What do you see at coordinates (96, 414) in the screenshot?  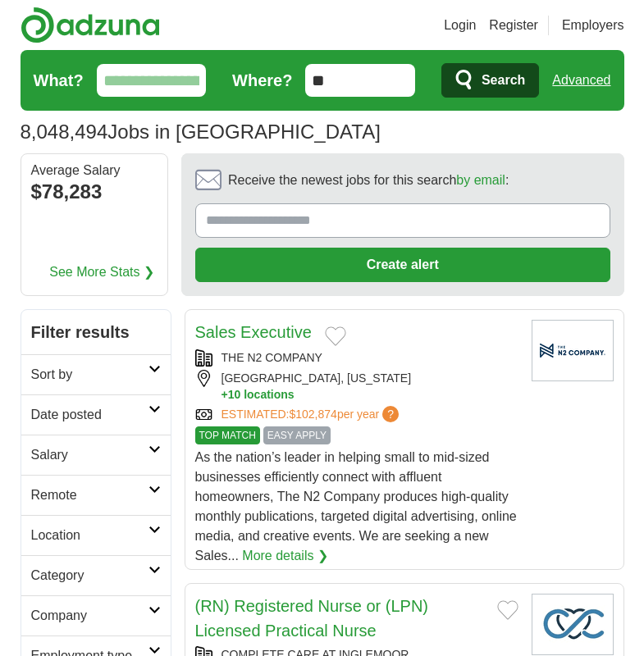 I see `a: Date posted` at bounding box center [96, 414].